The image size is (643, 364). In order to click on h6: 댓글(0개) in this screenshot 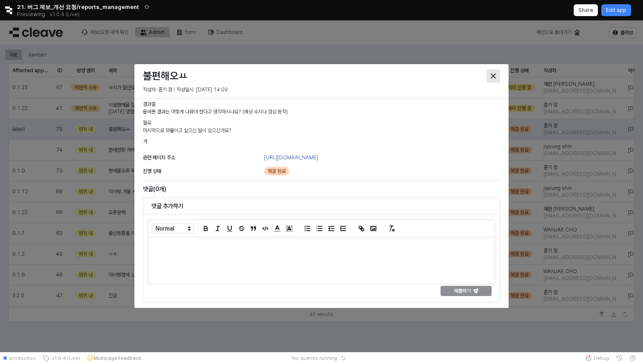, I will do `click(185, 189)`.